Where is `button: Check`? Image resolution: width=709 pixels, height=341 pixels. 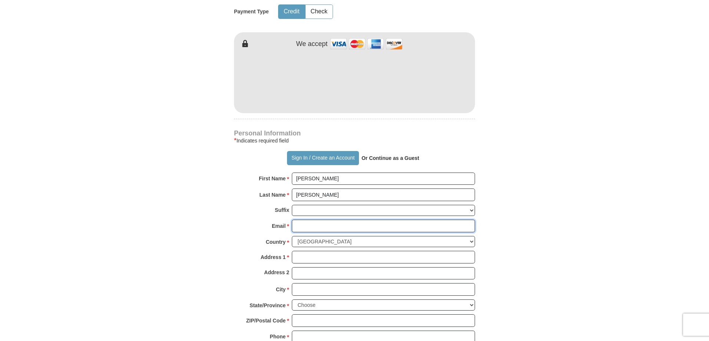 button: Check is located at coordinates (319, 11).